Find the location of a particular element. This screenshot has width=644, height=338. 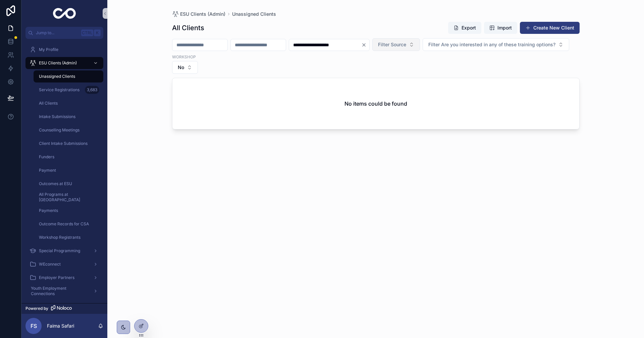

span: WEconnect is located at coordinates (49, 264).